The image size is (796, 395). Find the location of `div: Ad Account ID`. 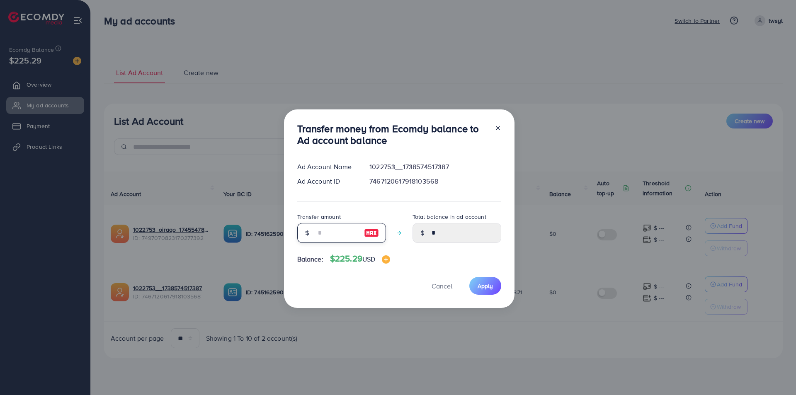

div: Ad Account ID is located at coordinates (327, 181).